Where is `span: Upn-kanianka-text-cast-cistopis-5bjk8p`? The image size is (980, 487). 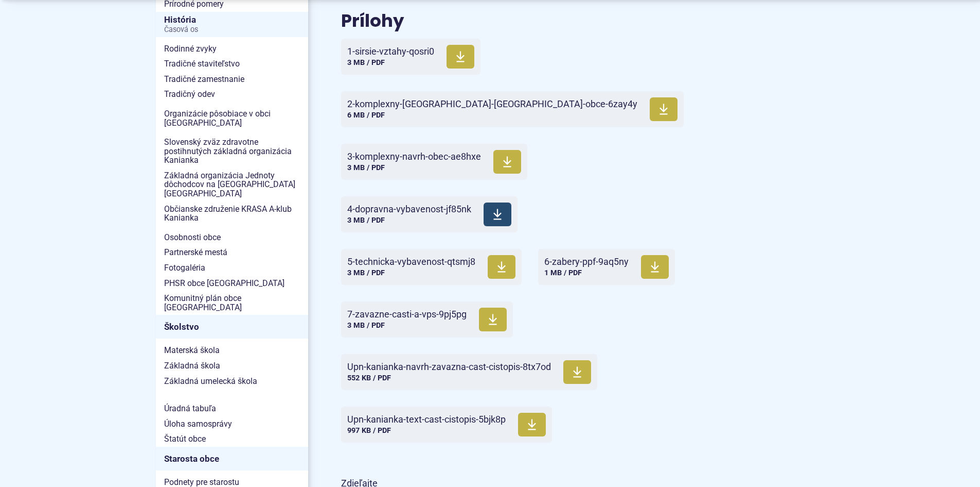
span: Upn-kanianka-text-cast-cistopis-5bjk8p is located at coordinates (426, 419).